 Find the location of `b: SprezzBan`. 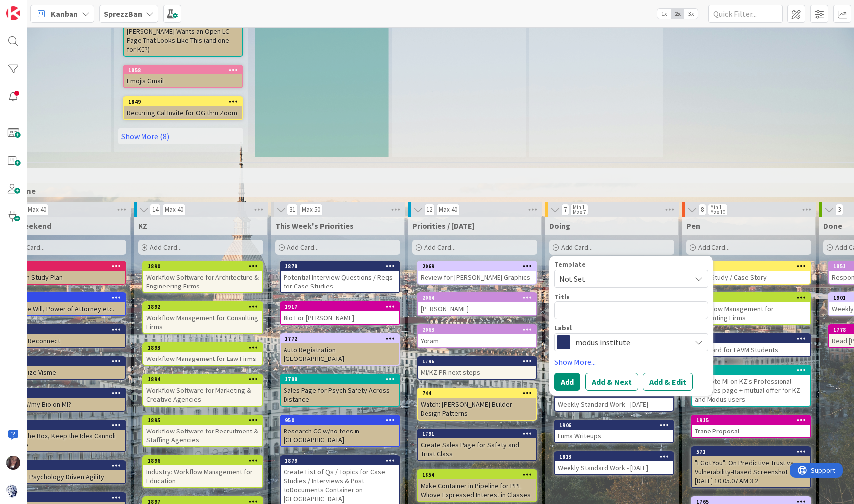

b: SprezzBan is located at coordinates (123, 14).